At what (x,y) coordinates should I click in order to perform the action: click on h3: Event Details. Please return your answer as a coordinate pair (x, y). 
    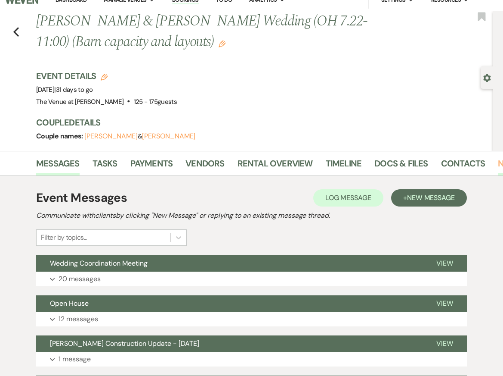
    Looking at the image, I should click on (106, 76).